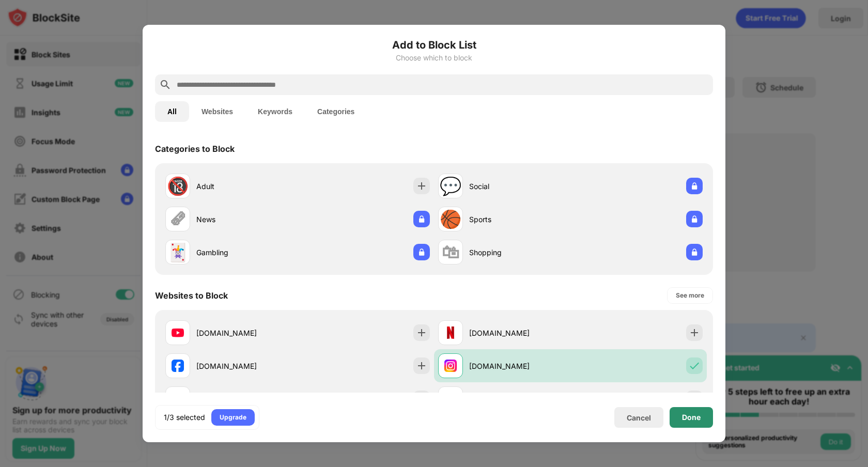 The image size is (868, 467). Describe the element at coordinates (434, 45) in the screenshot. I see `h6: Add to Block List` at that location.